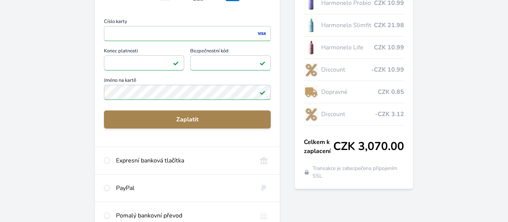 This screenshot has height=222, width=508. What do you see at coordinates (144, 52) in the screenshot?
I see `span: Konec platnosti` at bounding box center [144, 52].